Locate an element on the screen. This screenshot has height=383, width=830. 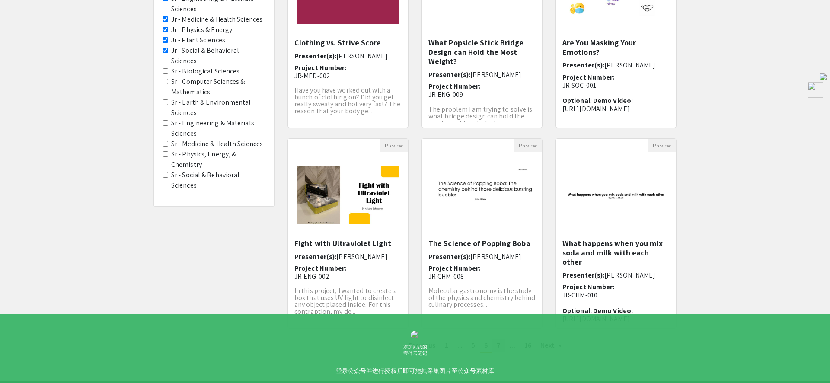
p: JR-CHM-008 is located at coordinates (482, 276).